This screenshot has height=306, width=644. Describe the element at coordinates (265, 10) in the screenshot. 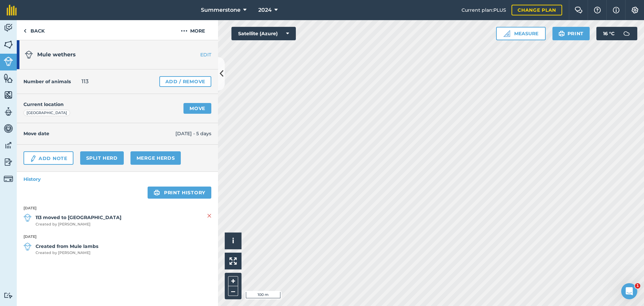

I see `span: 2024` at that location.